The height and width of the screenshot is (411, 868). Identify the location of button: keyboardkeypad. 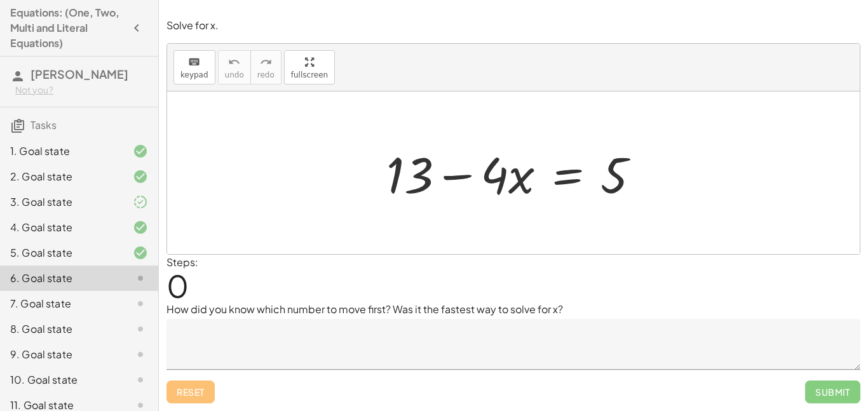
(195, 67).